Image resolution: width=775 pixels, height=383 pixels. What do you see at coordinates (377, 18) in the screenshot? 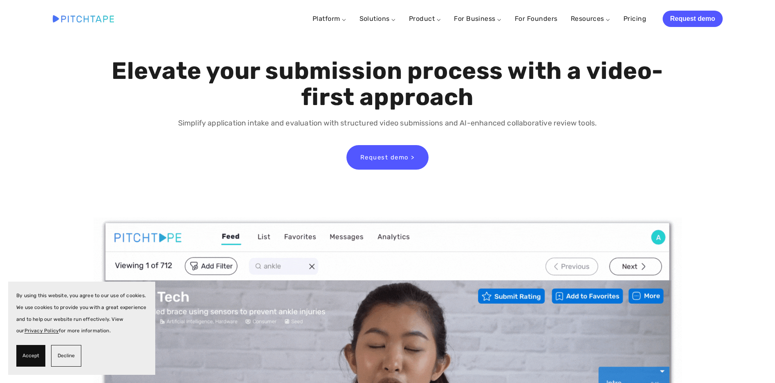
I see `a: Solutions ⌵` at bounding box center [377, 18].